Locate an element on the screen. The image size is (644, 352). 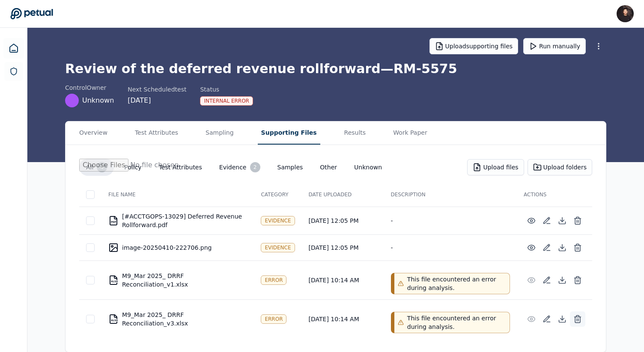
div: PDF is located at coordinates (114, 222).